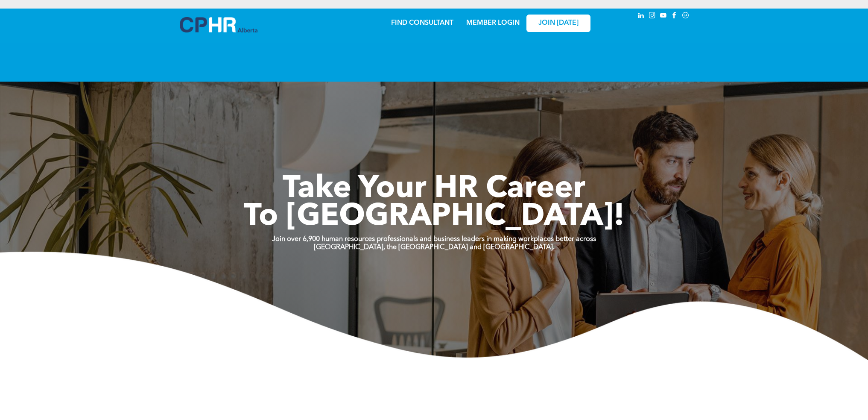 The width and height of the screenshot is (868, 420). I want to click on a: Social network, so click(686, 16).